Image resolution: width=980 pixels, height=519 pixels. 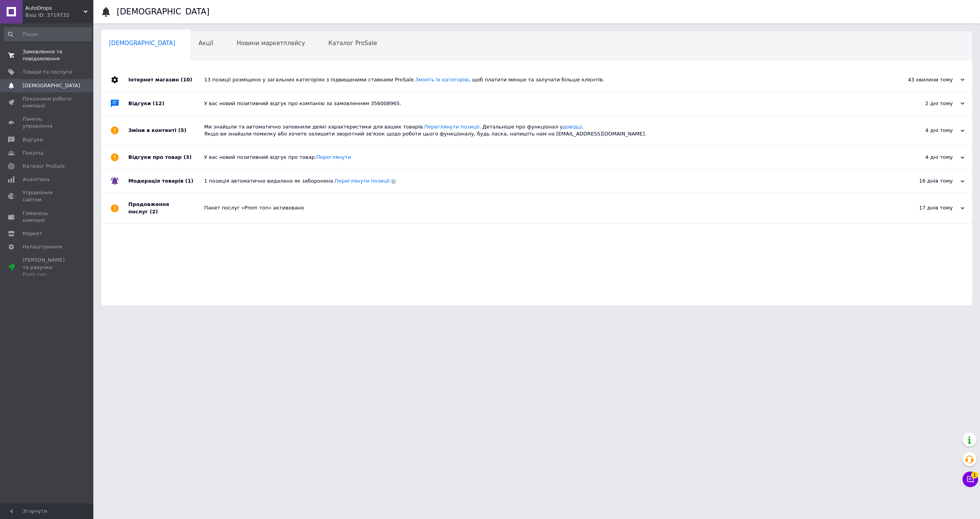 What do you see at coordinates (545, 181) in the screenshot?
I see `div: 1 позиція автоматично видалена як заборонена.` at bounding box center [545, 181].